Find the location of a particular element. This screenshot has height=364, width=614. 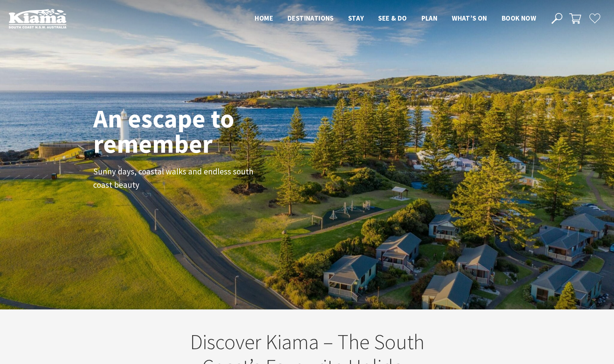

span: Destinations is located at coordinates (311, 18).